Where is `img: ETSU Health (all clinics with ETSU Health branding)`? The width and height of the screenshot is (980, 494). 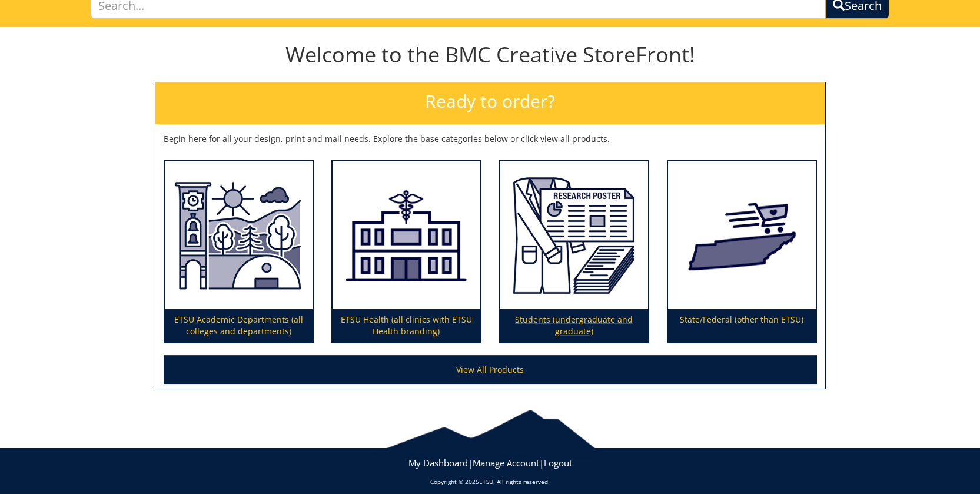
img: ETSU Health (all clinics with ETSU Health branding) is located at coordinates (407, 236).